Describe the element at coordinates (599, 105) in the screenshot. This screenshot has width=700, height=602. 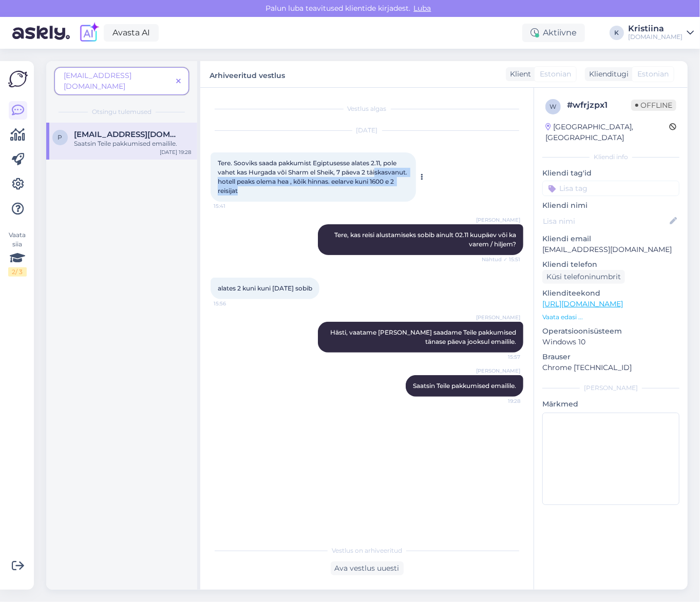
I see `div: # wfrjzpx1` at that location.